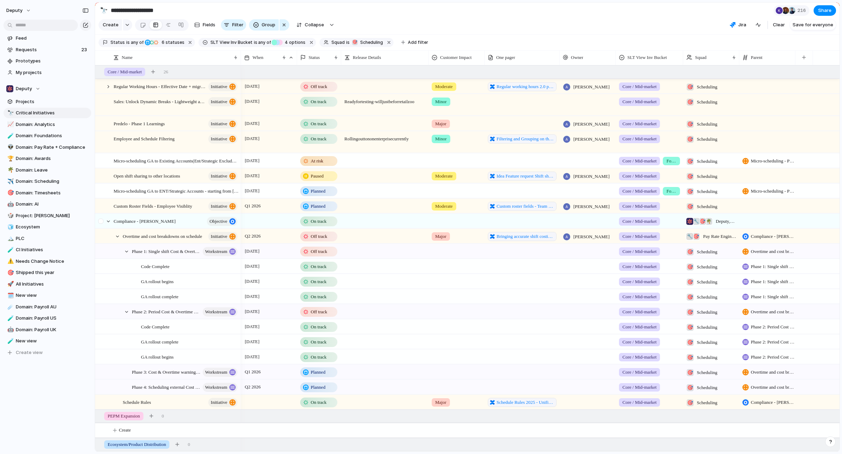 This screenshot has width=842, height=454. I want to click on button: Share, so click(825, 11).